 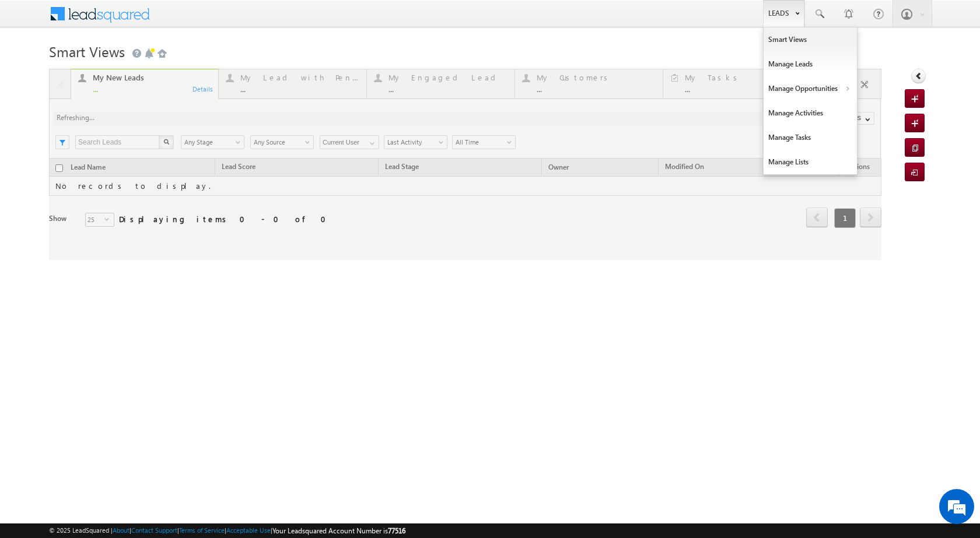 What do you see at coordinates (154, 530) in the screenshot?
I see `a: Contact Support` at bounding box center [154, 530].